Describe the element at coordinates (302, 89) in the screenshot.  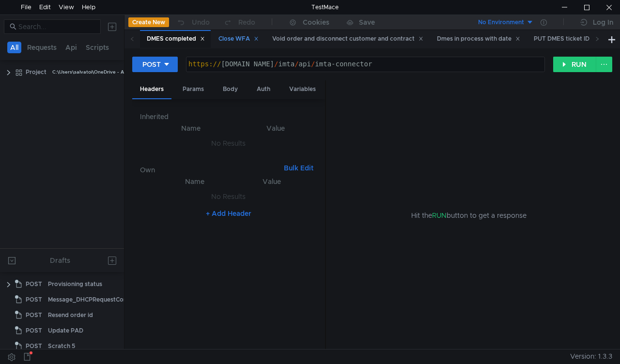
I see `div: Variables` at that location.